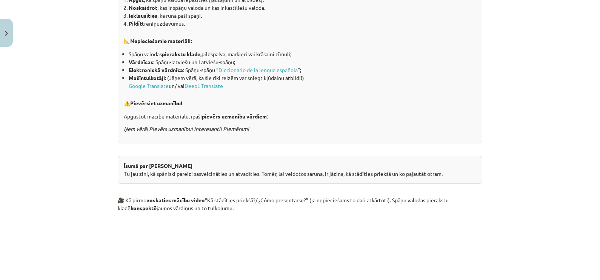 The image size is (600, 280). What do you see at coordinates (258, 70) in the screenshot?
I see `a: Diccionario de la lengua española` at bounding box center [258, 70].